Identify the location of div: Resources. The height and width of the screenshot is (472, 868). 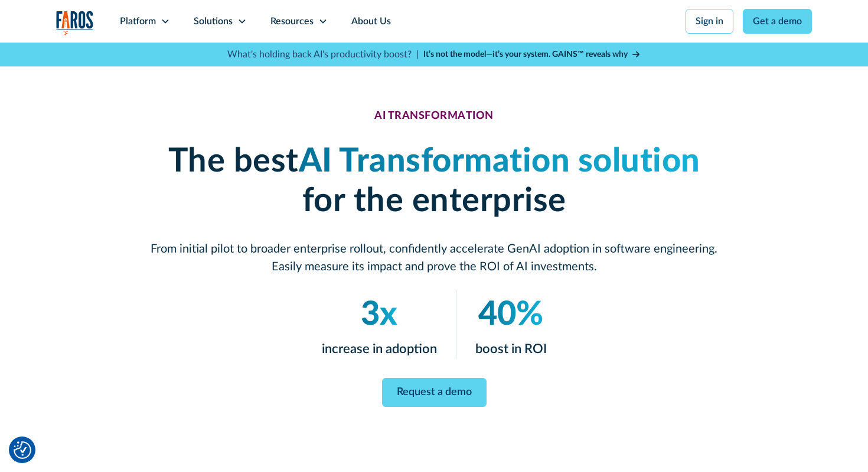
(292, 22).